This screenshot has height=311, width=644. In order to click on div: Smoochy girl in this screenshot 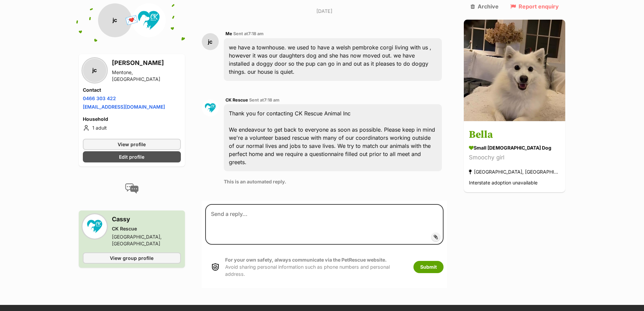, I will do `click(515, 158)`.